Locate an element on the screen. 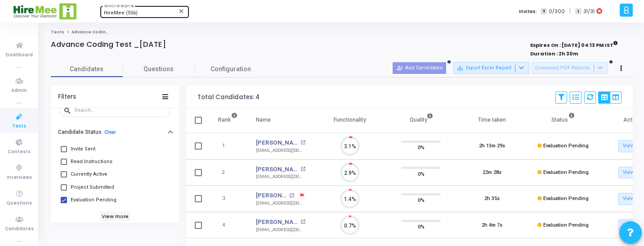 This screenshot has width=644, height=246. a: Clear is located at coordinates (110, 132).